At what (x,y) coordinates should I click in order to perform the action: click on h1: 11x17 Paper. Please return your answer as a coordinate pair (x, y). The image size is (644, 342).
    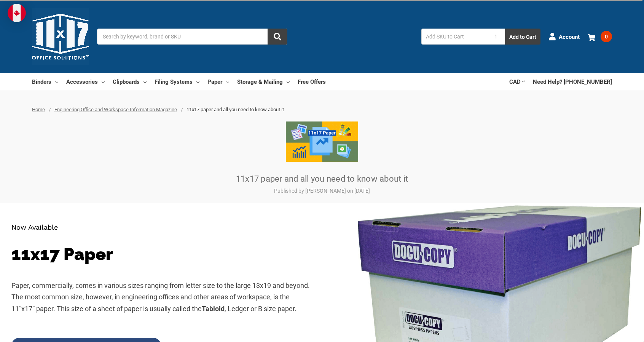
    Looking at the image, I should click on (161, 254).